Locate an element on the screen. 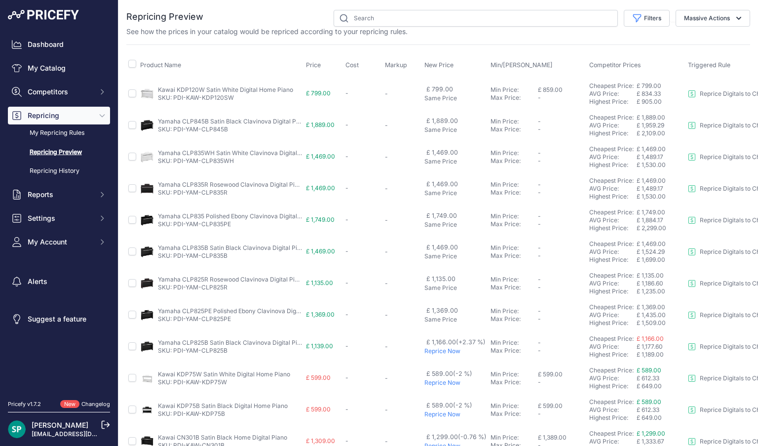 The width and height of the screenshot is (758, 446). span: £ 1,309.00 is located at coordinates (320, 440).